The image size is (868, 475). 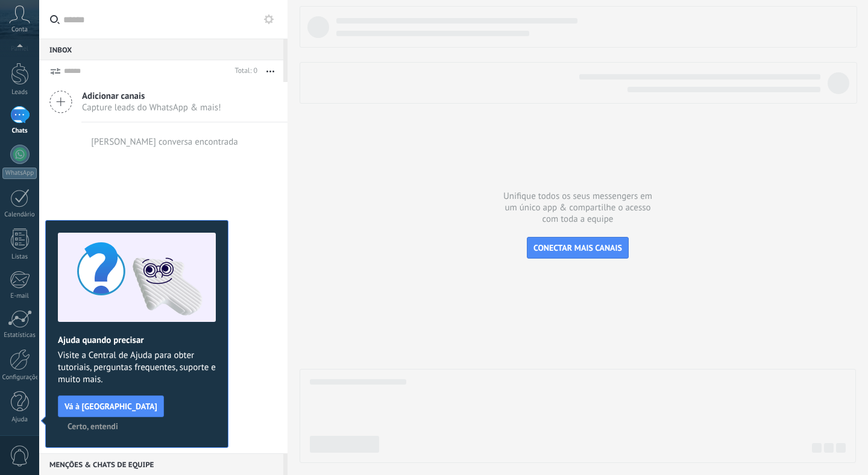 I want to click on span: CONECTAR MAIS CANAIS, so click(x=578, y=247).